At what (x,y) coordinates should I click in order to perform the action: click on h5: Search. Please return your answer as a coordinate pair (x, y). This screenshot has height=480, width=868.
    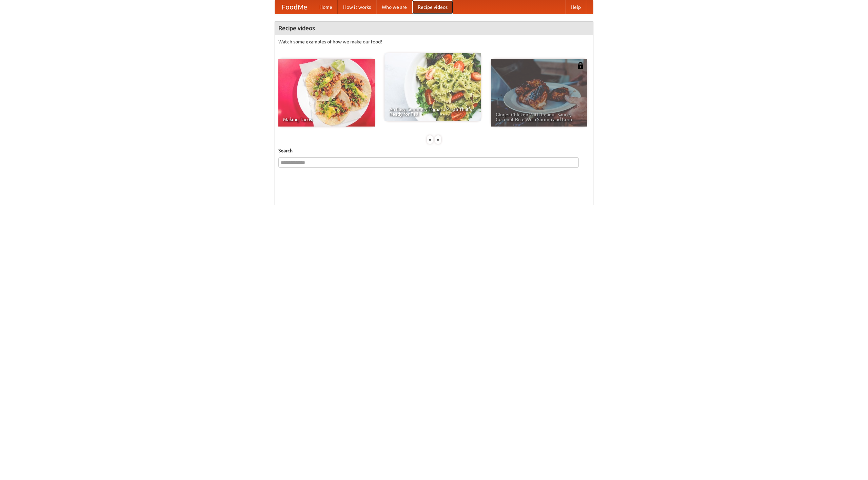
    Looking at the image, I should click on (434, 151).